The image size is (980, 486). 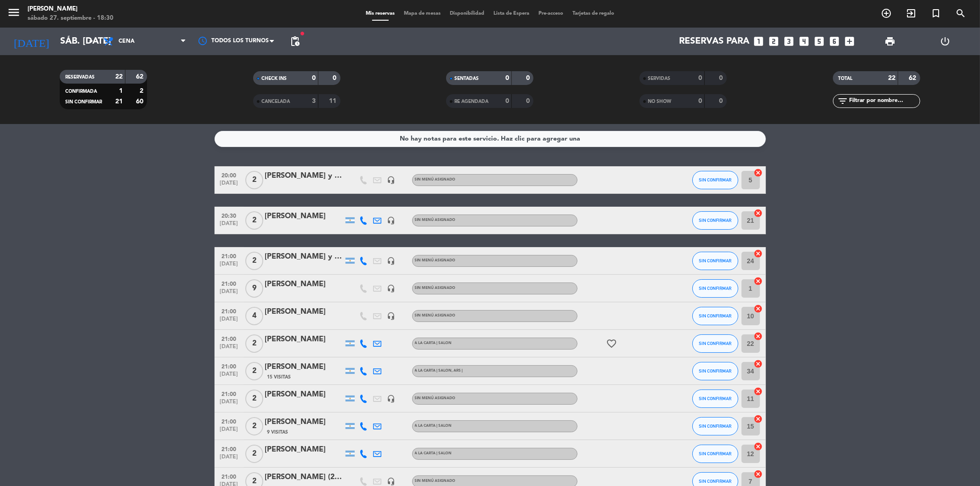 I want to click on span: 20:30, so click(x=229, y=215).